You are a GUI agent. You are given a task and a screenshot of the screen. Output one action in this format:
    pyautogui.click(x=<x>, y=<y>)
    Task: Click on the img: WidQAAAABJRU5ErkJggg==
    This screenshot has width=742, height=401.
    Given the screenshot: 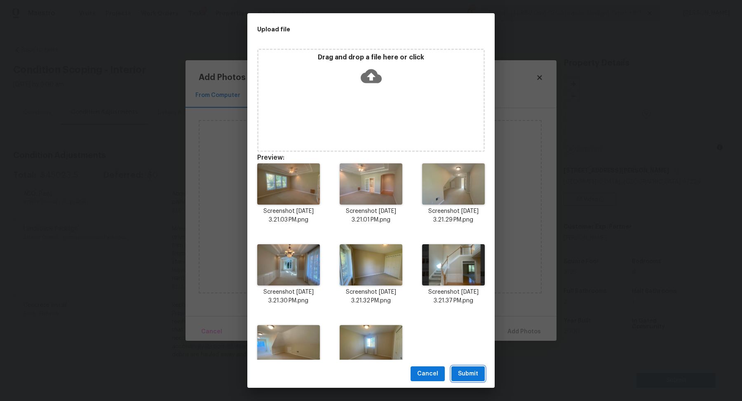 What is the action you would take?
    pyautogui.click(x=371, y=265)
    